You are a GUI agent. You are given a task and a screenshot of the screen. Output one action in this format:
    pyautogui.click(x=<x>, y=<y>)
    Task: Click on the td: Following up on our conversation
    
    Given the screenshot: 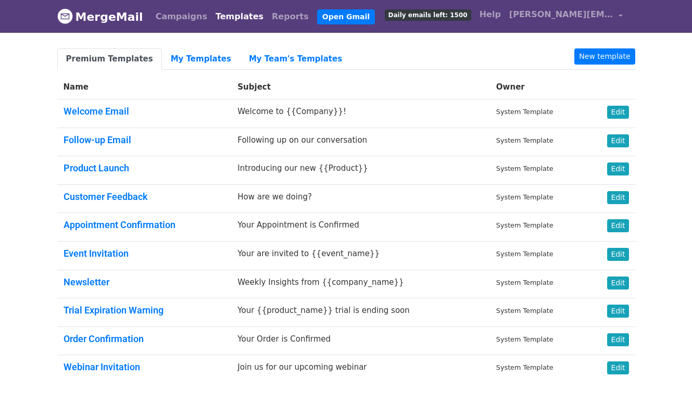 What is the action you would take?
    pyautogui.click(x=360, y=142)
    